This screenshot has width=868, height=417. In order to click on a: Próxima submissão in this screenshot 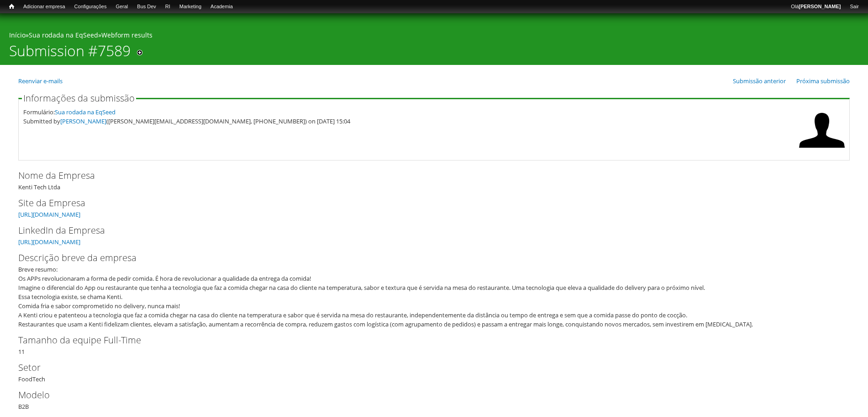, I will do `click(823, 81)`.